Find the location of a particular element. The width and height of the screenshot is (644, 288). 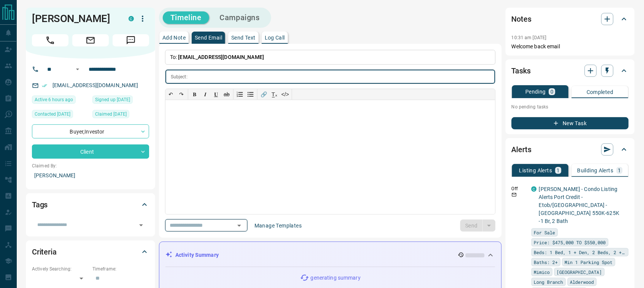

div: Notes is located at coordinates (570, 19).